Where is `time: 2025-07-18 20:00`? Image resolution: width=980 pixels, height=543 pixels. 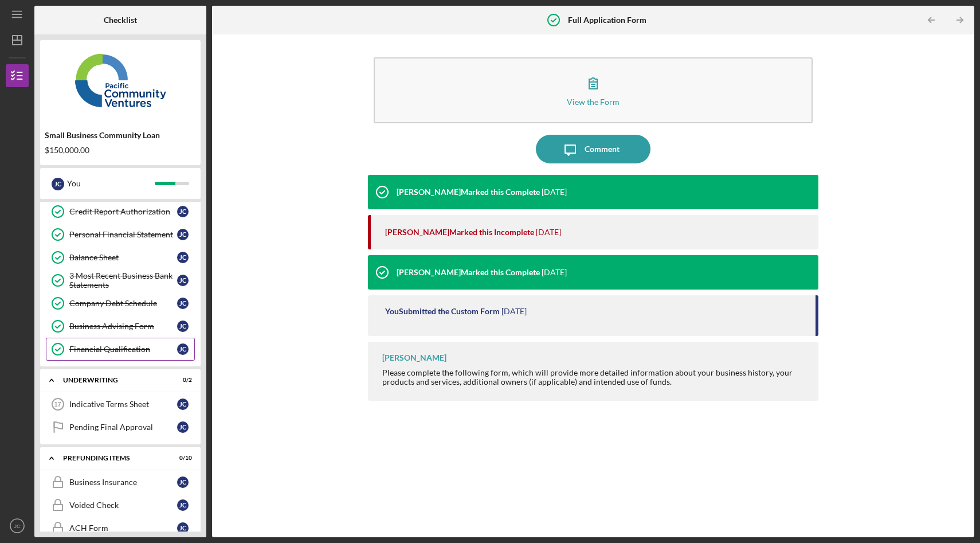
time: 2025-07-18 20:00 is located at coordinates (514, 311).